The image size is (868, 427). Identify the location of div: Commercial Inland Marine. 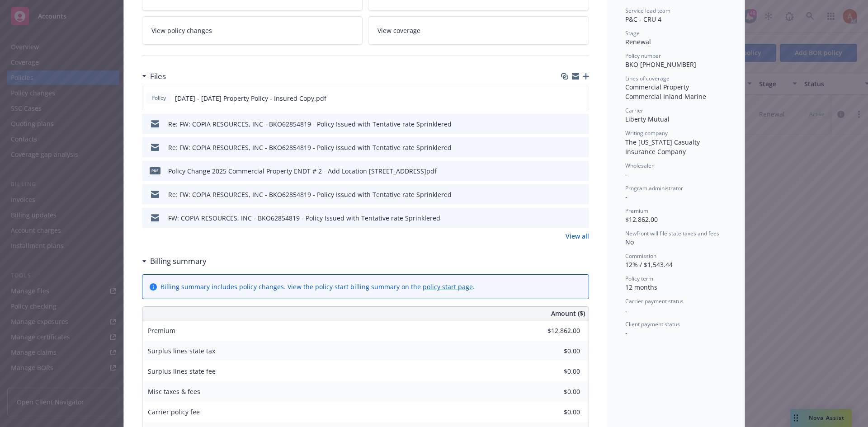
(676, 96).